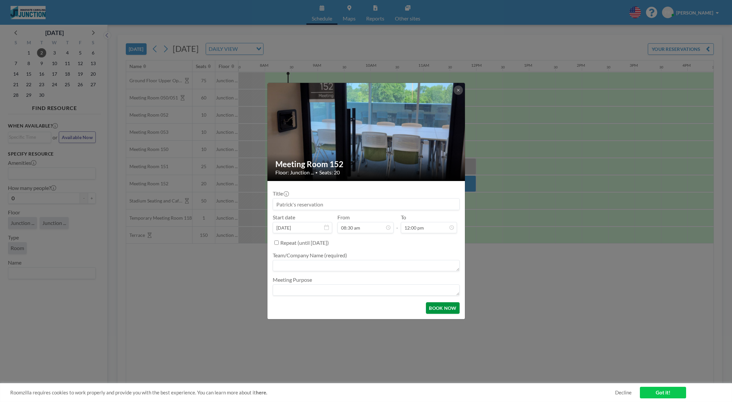 The image size is (732, 402). What do you see at coordinates (284, 217) in the screenshot?
I see `label: Start date` at bounding box center [284, 217].